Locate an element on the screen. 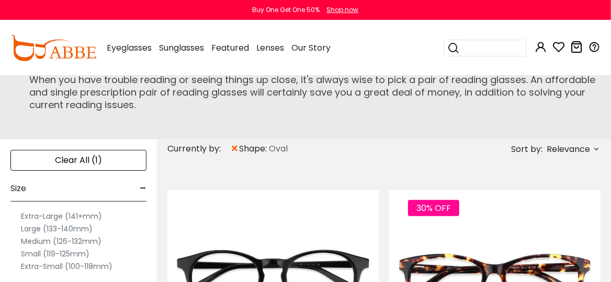 The height and width of the screenshot is (282, 611). span: 30% OFF is located at coordinates (433, 208).